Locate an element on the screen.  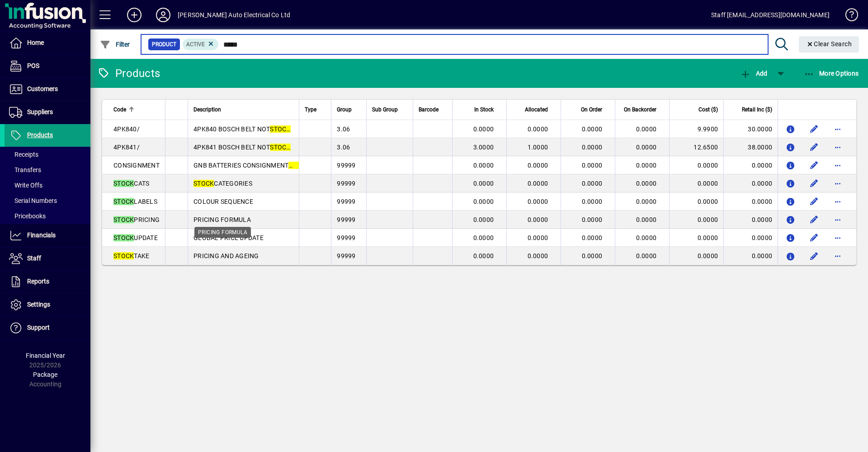
button: Filter is located at coordinates (115, 44).